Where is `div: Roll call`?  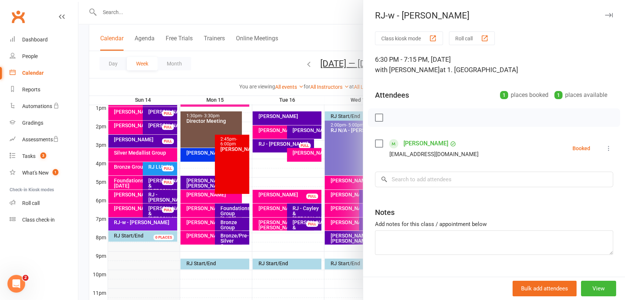
div: Roll call is located at coordinates (31, 203).